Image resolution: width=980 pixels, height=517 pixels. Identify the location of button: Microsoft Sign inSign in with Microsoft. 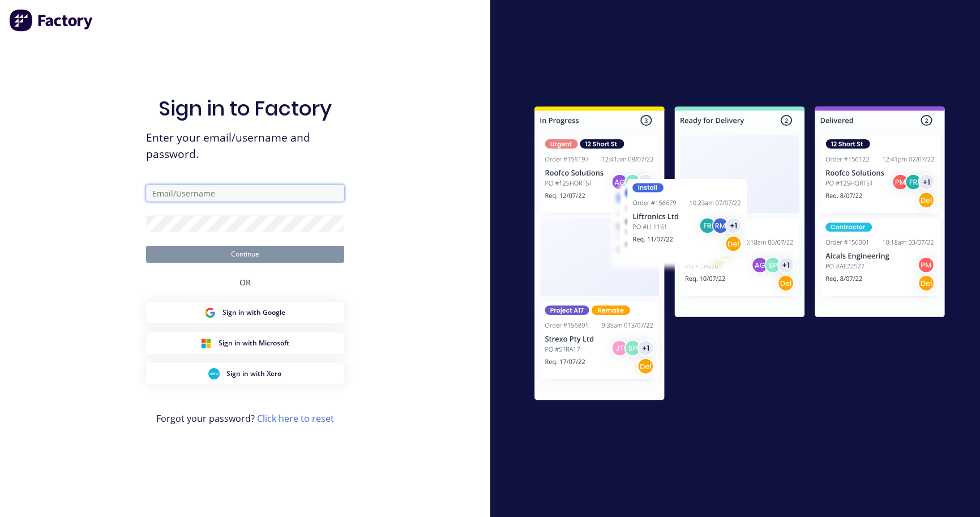
(245, 343).